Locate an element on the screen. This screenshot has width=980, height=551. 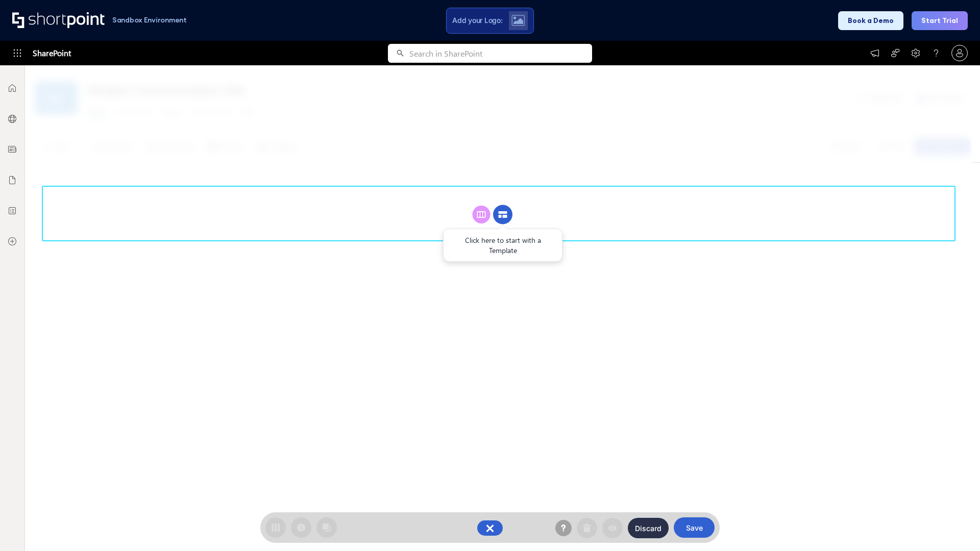
button: Discard is located at coordinates (648, 528).